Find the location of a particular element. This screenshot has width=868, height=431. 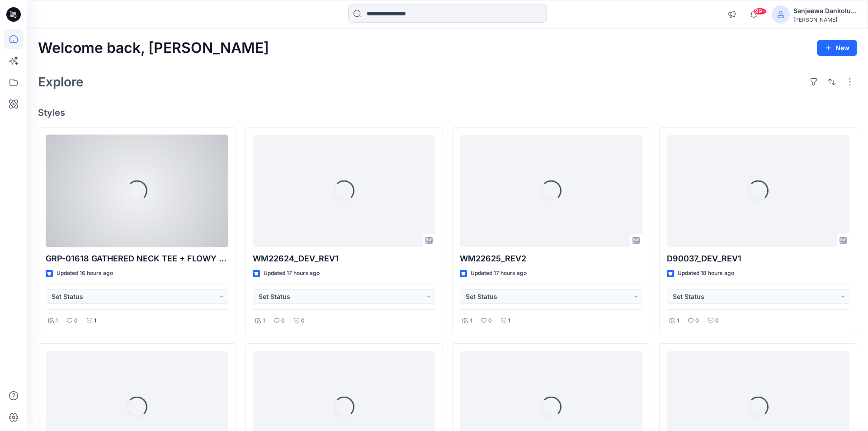

h4: Styles is located at coordinates (447, 112).